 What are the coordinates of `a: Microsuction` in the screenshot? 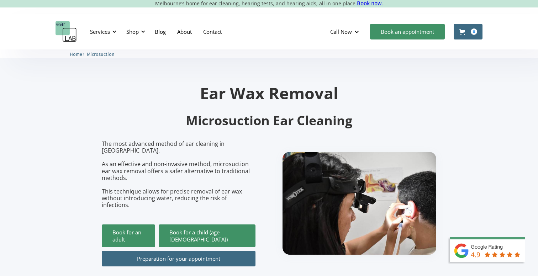 It's located at (101, 54).